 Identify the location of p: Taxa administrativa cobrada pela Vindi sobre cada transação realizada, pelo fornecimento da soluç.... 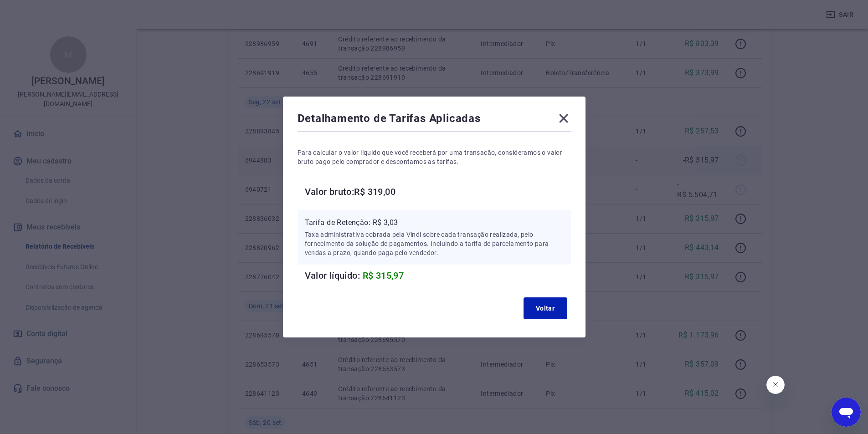
(434, 244).